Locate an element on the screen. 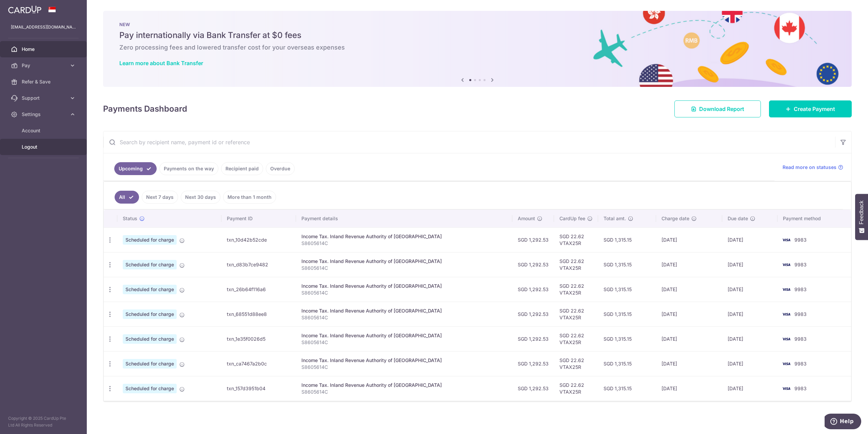  h6: Zero processing fees and lowered transfer cost for your overseas expenses is located at coordinates (477, 48).